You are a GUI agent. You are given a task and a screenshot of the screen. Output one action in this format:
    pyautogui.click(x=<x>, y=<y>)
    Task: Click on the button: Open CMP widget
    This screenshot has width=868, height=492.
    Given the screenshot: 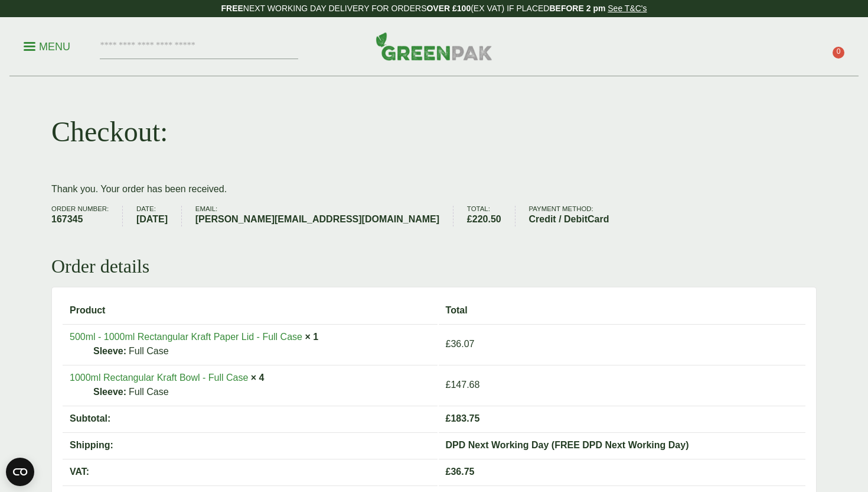 What is the action you would take?
    pyautogui.click(x=20, y=472)
    